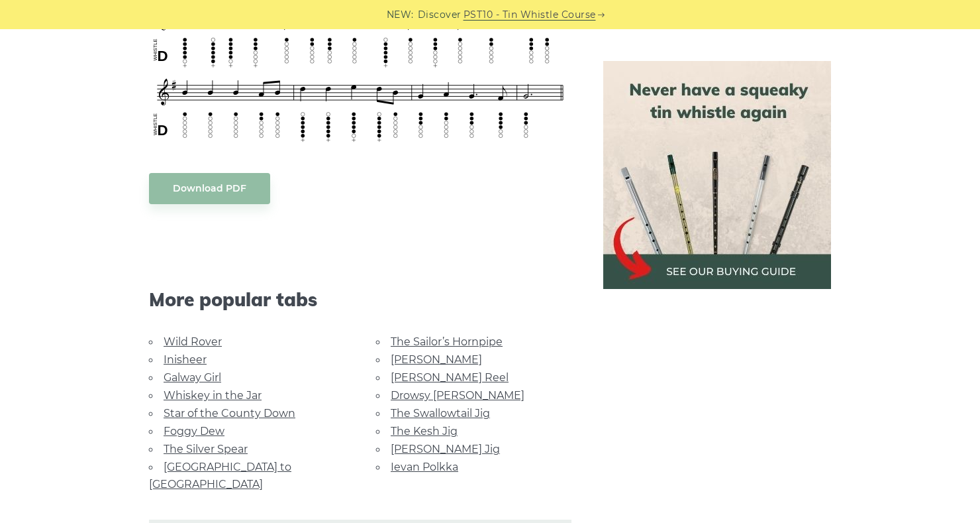 The image size is (980, 523). What do you see at coordinates (209, 188) in the screenshot?
I see `a: Download PDF` at bounding box center [209, 188].